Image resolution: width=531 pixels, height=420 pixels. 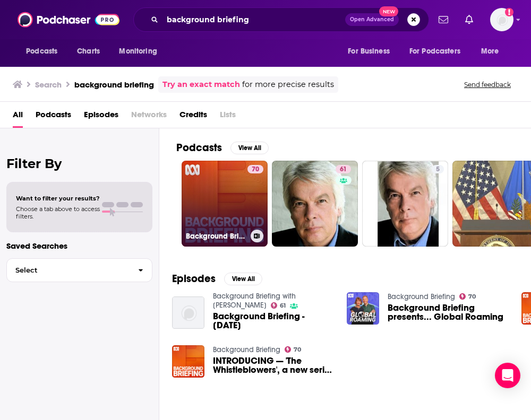 What do you see at coordinates (88, 51) in the screenshot?
I see `span: Charts` at bounding box center [88, 51].